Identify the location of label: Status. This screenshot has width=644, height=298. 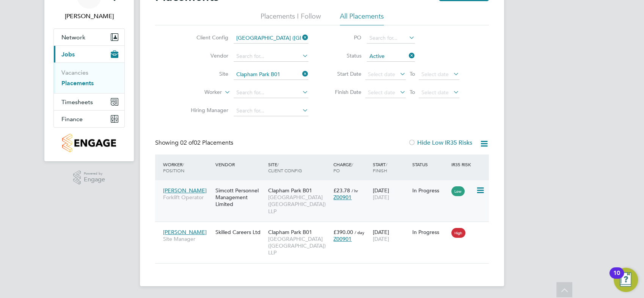
(344, 56).